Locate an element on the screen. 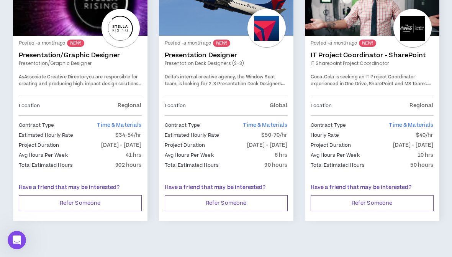 Image resolution: width=452 pixels, height=257 pixels. p: $40/hr is located at coordinates (425, 135).